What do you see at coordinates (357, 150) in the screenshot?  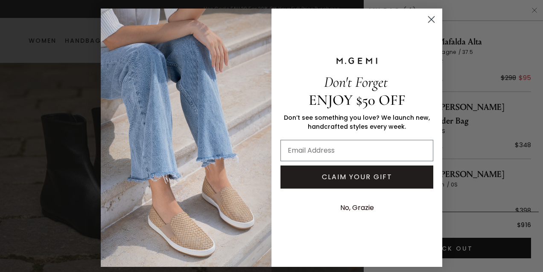 I see `input: Email Address` at bounding box center [357, 150].